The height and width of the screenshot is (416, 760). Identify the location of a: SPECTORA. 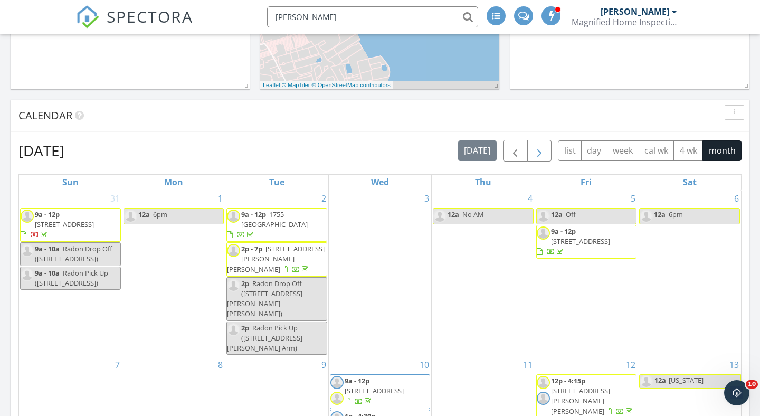
(135, 25).